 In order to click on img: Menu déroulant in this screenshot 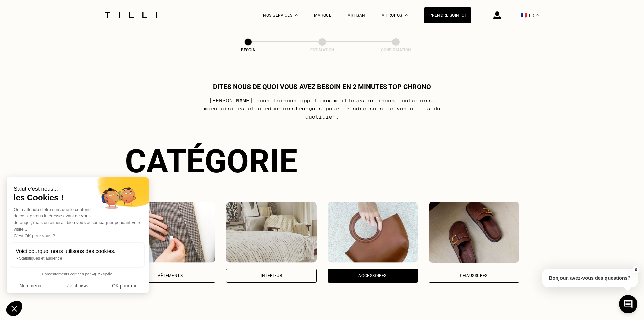, I will do `click(296, 15)`.